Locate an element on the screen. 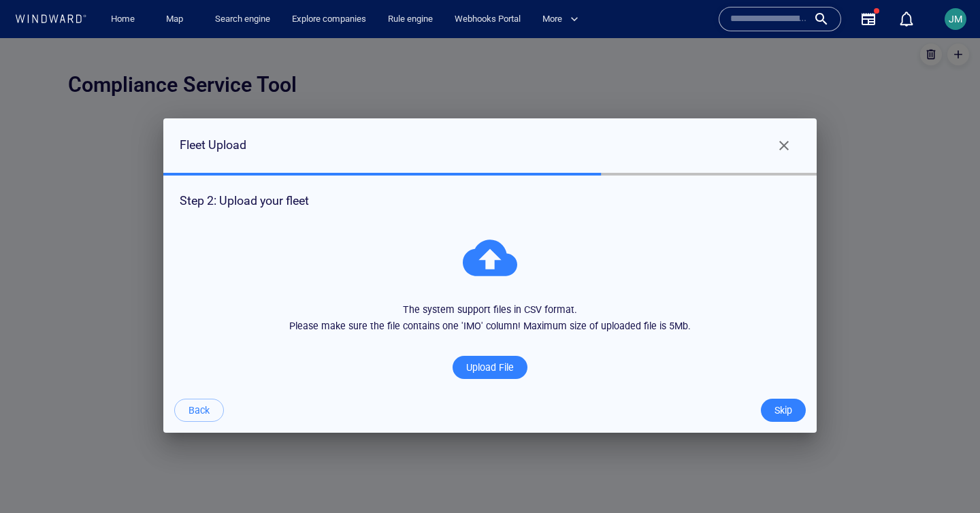 The image size is (980, 513). button: Map is located at coordinates (177, 19).